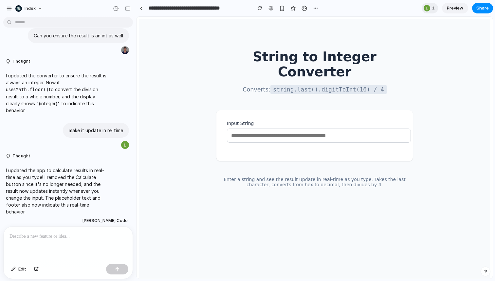 The height and width of the screenshot is (281, 495). Describe the element at coordinates (178, 48) in the screenshot. I see `h1: String to Integer Converter` at that location.